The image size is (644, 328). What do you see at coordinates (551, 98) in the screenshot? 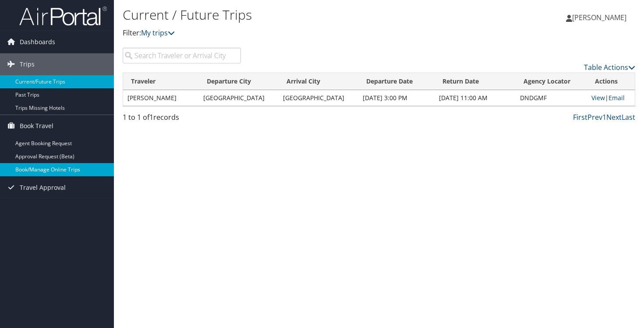
I see `td: DNDGMF` at bounding box center [551, 98].